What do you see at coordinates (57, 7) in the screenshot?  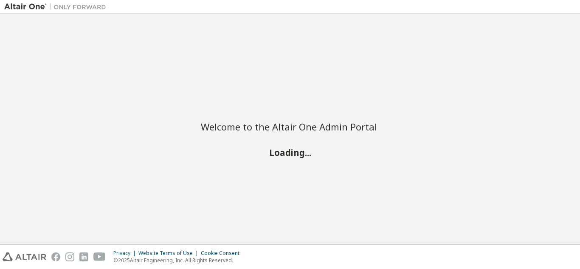 I see `img: Altair One` at bounding box center [57, 7].